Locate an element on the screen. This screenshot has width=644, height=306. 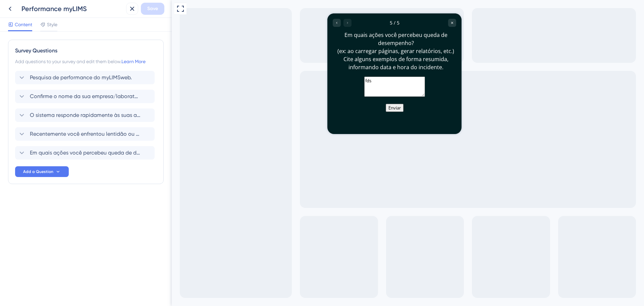
span: Content is located at coordinates (24, 24).